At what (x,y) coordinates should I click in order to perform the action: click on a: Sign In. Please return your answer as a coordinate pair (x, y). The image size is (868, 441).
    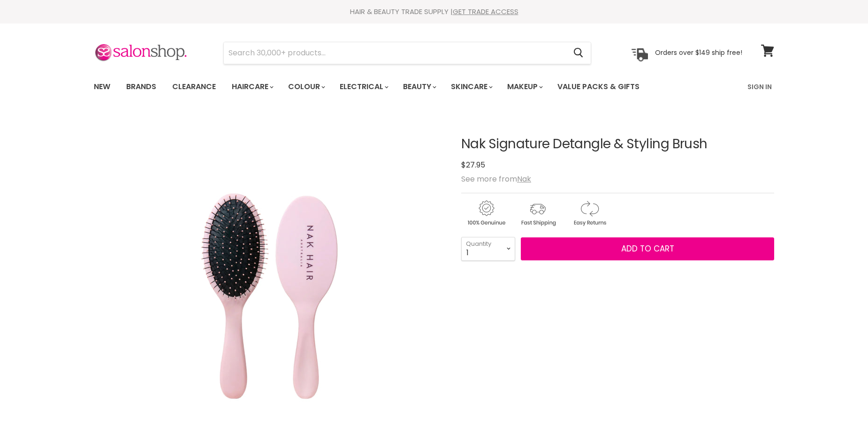
    Looking at the image, I should click on (759, 87).